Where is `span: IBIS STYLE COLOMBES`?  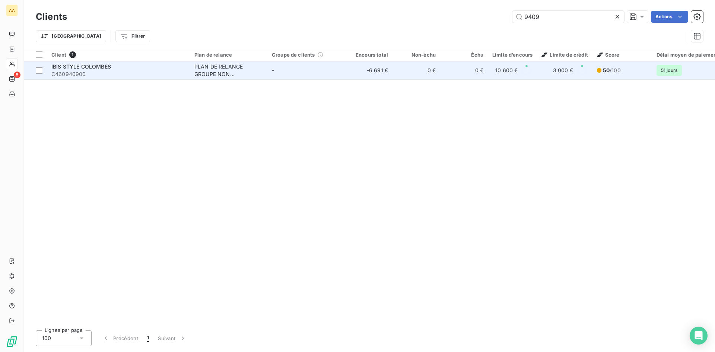
span: IBIS STYLE COLOMBES is located at coordinates (81, 66).